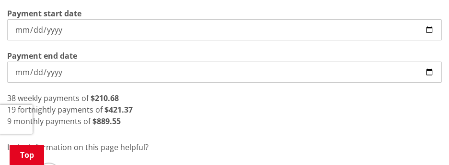  What do you see at coordinates (60, 109) in the screenshot?
I see `span: fortnightly payments of` at bounding box center [60, 109].